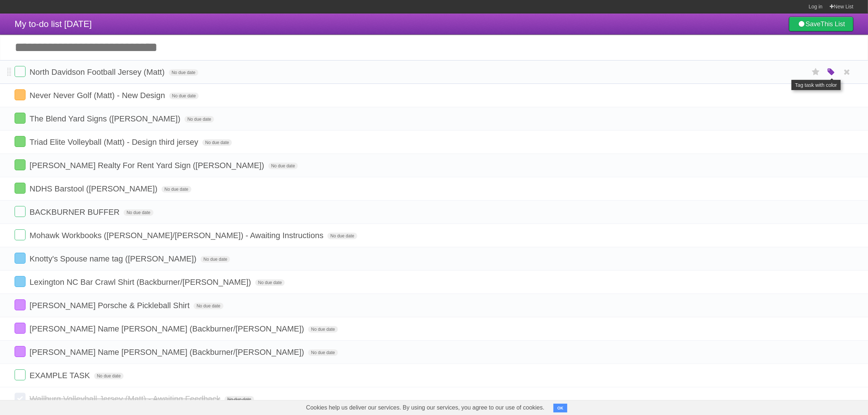  I want to click on span: BACKBURNER BUFFER, so click(75, 212).